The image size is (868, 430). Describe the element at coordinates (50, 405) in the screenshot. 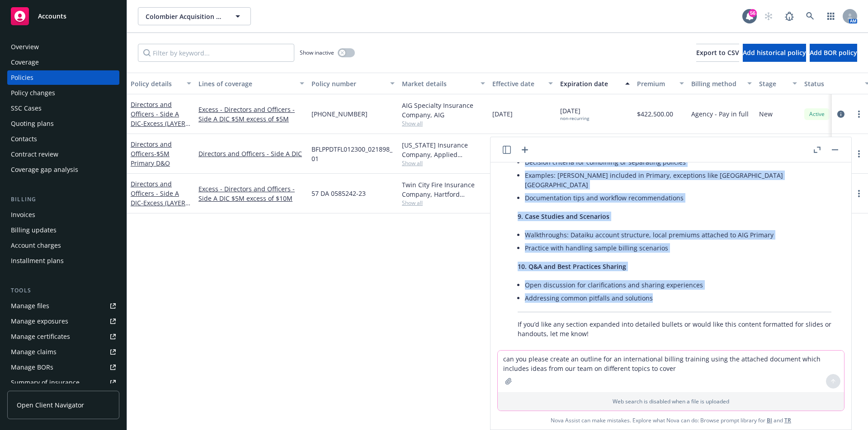

I see `span: Open Client Navigator` at that location.